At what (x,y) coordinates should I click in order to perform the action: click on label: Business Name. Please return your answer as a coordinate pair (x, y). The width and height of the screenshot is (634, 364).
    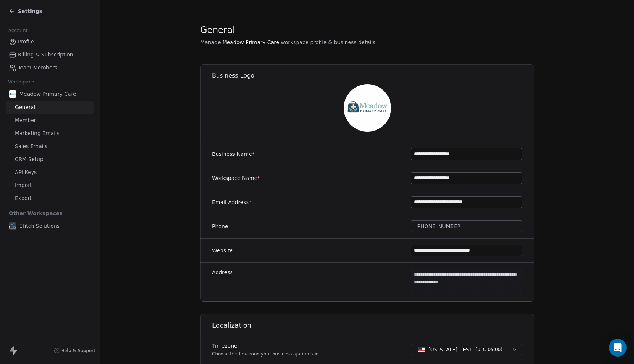
    Looking at the image, I should click on (233, 154).